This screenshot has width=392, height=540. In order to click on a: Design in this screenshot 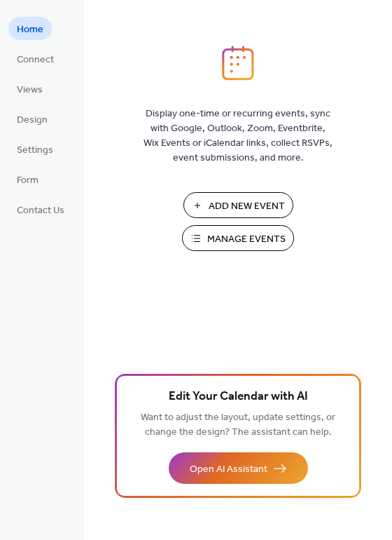, I will do `click(32, 118)`.